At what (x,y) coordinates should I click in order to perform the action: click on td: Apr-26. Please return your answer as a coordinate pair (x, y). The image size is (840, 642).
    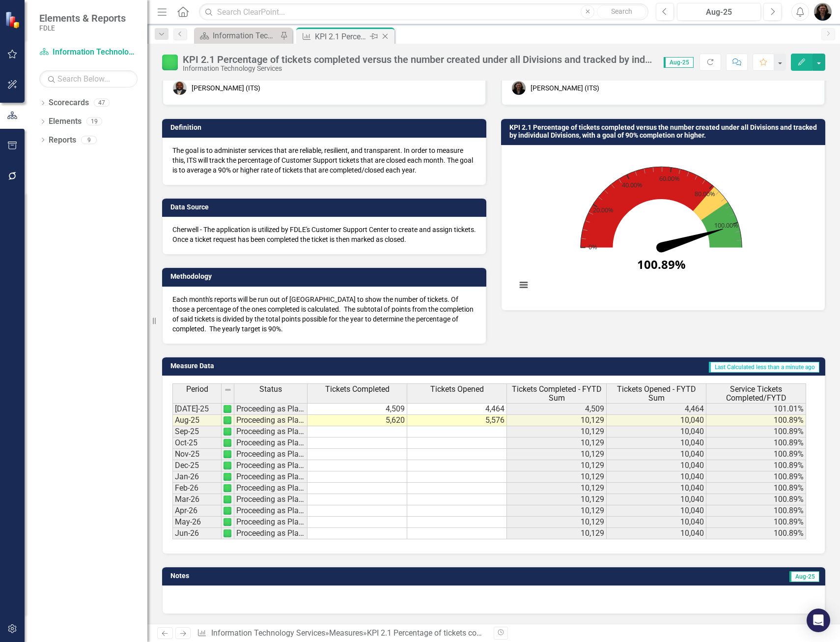
    Looking at the image, I should click on (197, 510).